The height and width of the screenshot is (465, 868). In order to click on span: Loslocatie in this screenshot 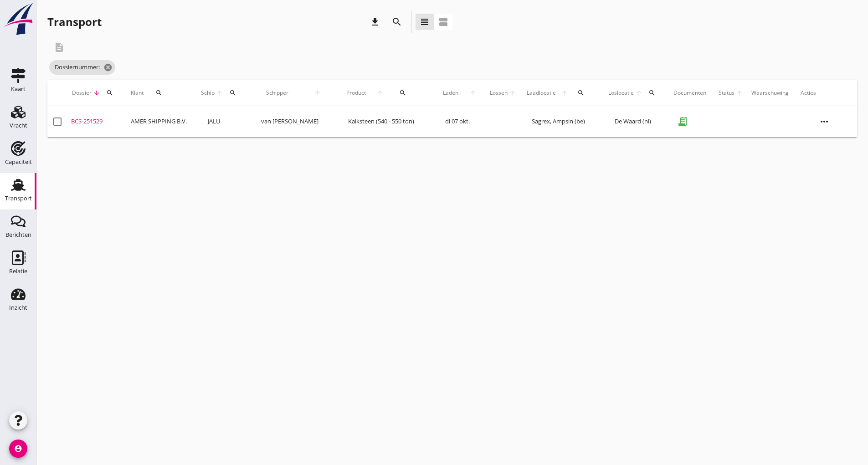, I will do `click(620, 93)`.